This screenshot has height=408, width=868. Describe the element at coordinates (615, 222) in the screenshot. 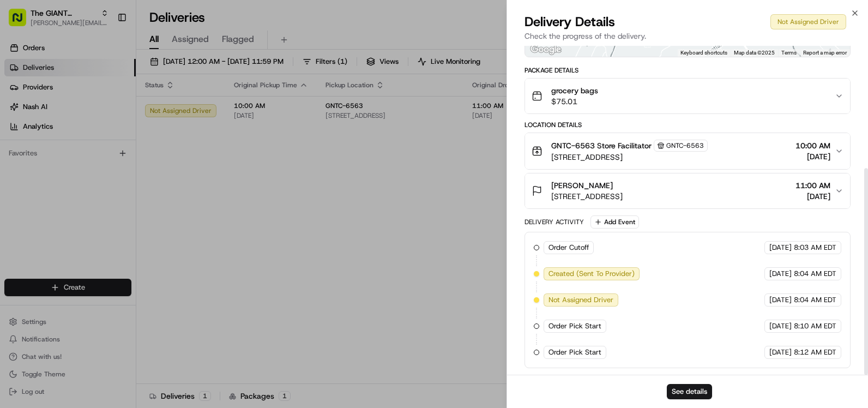

I see `button: Add Event` at that location.